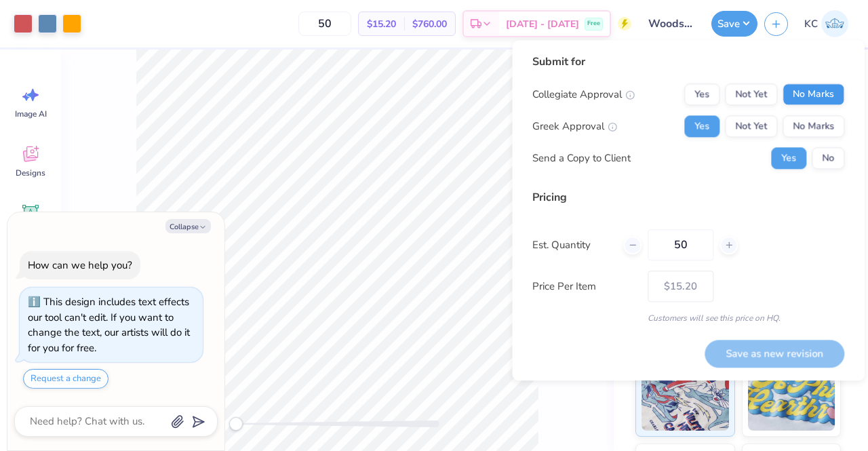  Describe the element at coordinates (826, 23) in the screenshot. I see `a: KC` at that location.